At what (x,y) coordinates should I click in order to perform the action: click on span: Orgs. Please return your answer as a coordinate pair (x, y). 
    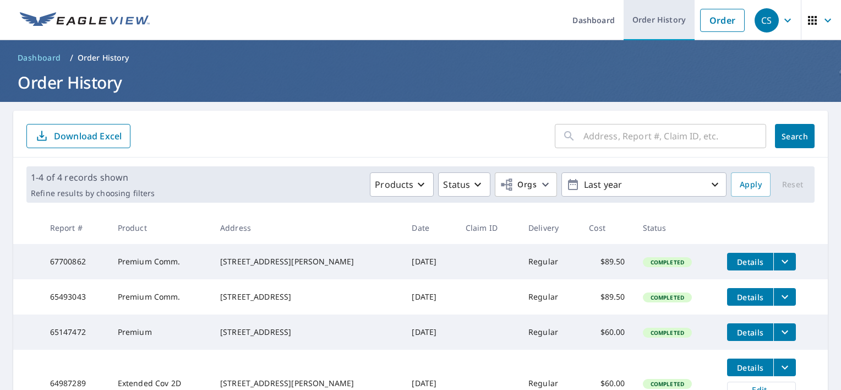
    Looking at the image, I should click on (518, 184).